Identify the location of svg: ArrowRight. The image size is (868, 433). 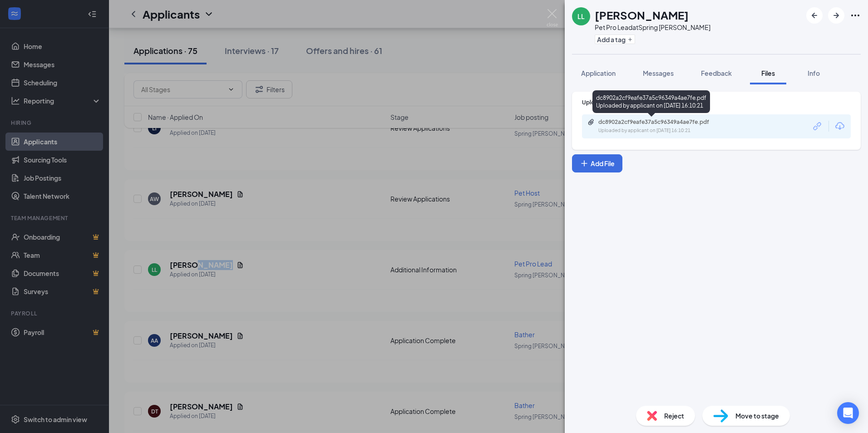
(836, 15).